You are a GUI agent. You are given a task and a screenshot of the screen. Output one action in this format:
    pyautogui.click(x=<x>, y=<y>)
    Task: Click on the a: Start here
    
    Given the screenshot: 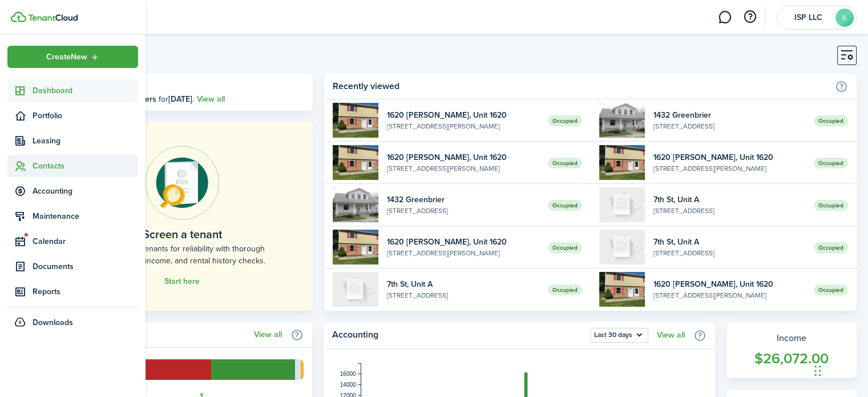 What is the action you would take?
    pyautogui.click(x=182, y=281)
    